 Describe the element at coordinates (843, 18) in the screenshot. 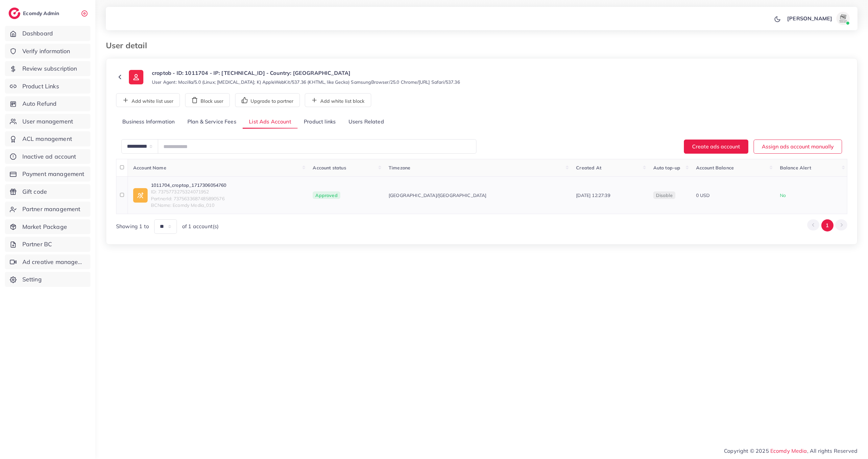

I see `img: avatar` at that location.